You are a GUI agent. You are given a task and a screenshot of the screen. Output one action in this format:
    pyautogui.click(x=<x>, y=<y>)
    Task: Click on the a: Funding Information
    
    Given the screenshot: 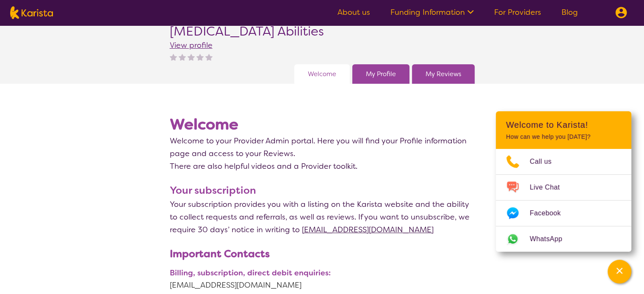 What is the action you would take?
    pyautogui.click(x=432, y=12)
    